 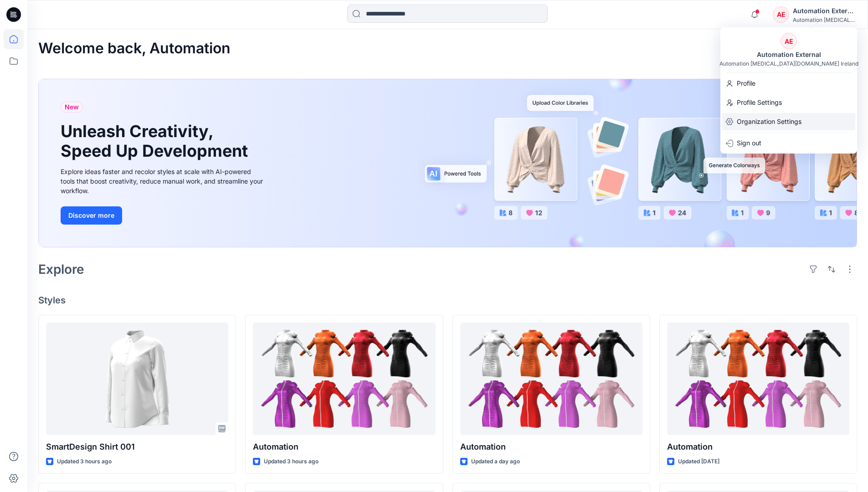 What do you see at coordinates (163, 181) in the screenshot?
I see `div: Explore ideas faster and recolor styles at scale with AI-powered tools that boost creativity, red...` at bounding box center [163, 181].